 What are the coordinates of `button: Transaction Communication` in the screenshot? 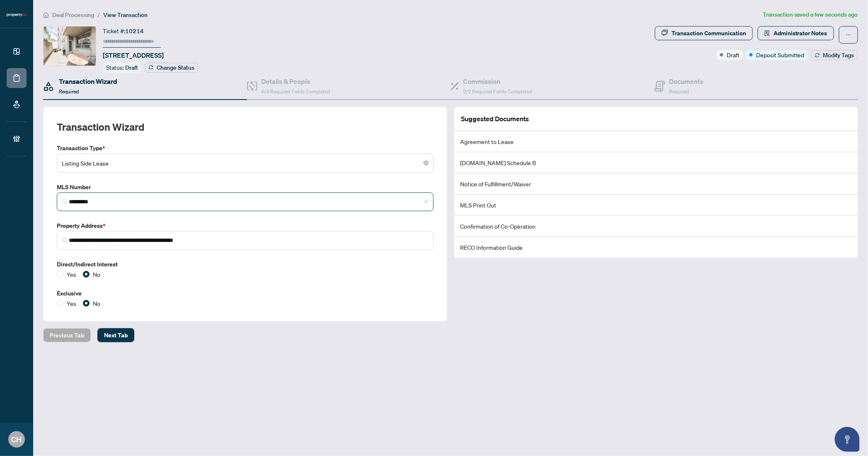 It's located at (704, 33).